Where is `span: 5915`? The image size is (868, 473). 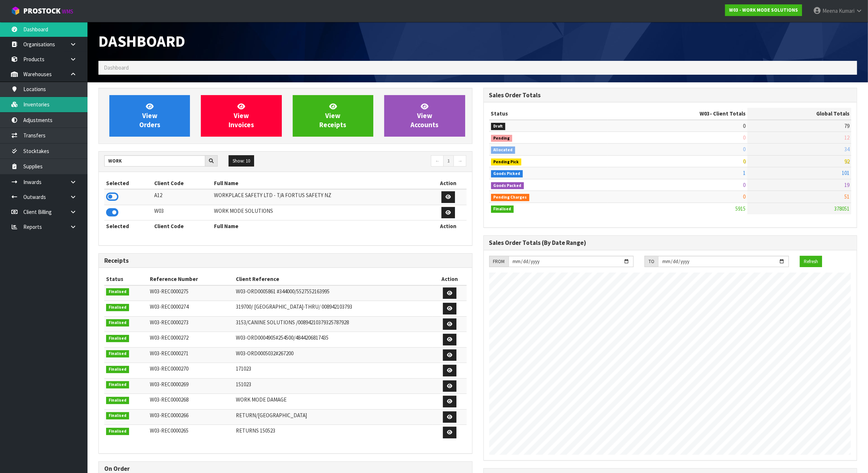 span: 5915 is located at coordinates (740, 209).